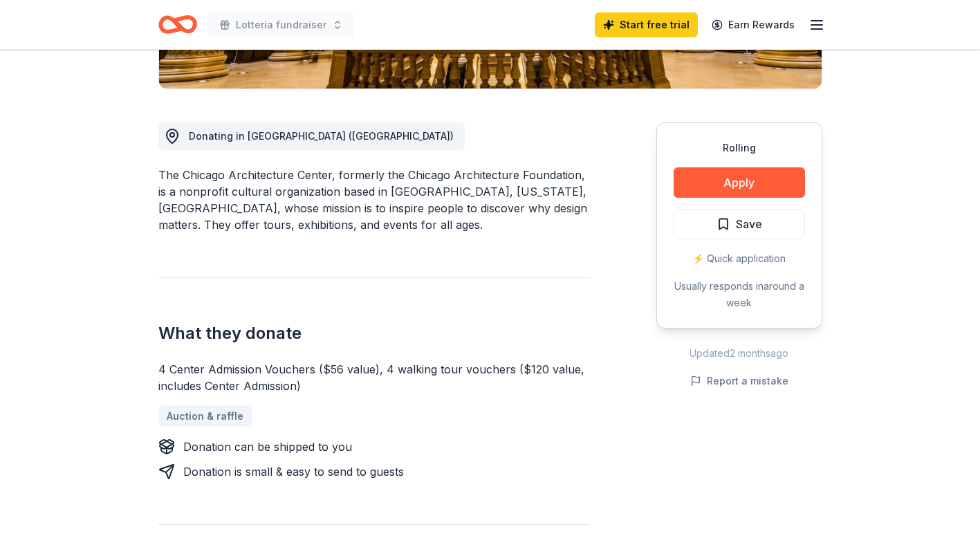 This screenshot has height=556, width=980. What do you see at coordinates (267, 446) in the screenshot?
I see `div: Donation can be shipped to you` at bounding box center [267, 446].